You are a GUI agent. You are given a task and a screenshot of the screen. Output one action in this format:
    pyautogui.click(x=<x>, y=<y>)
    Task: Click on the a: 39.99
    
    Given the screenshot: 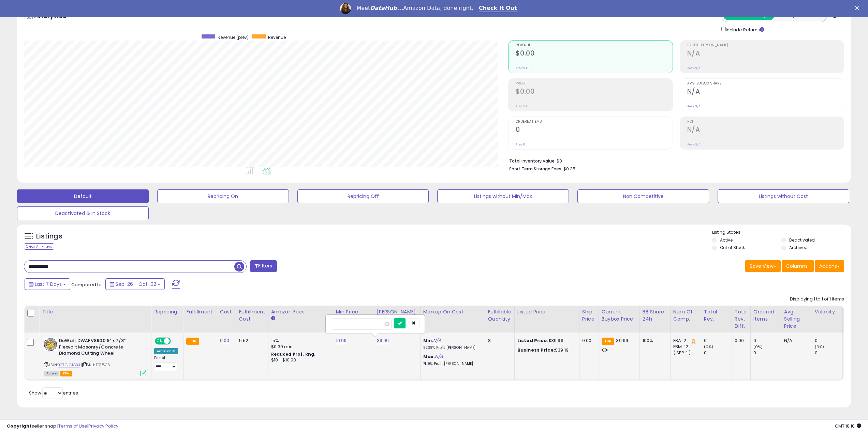 What is the action you would take?
    pyautogui.click(x=383, y=341)
    